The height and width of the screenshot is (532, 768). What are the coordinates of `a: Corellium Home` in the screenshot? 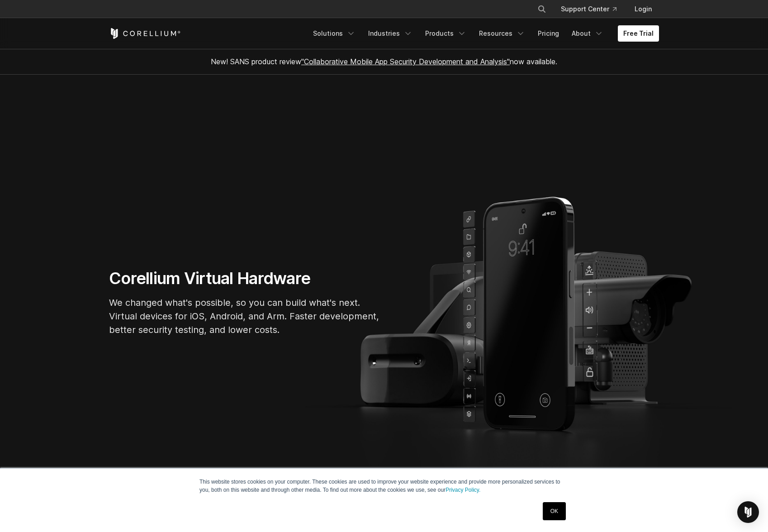 It's located at (145, 34).